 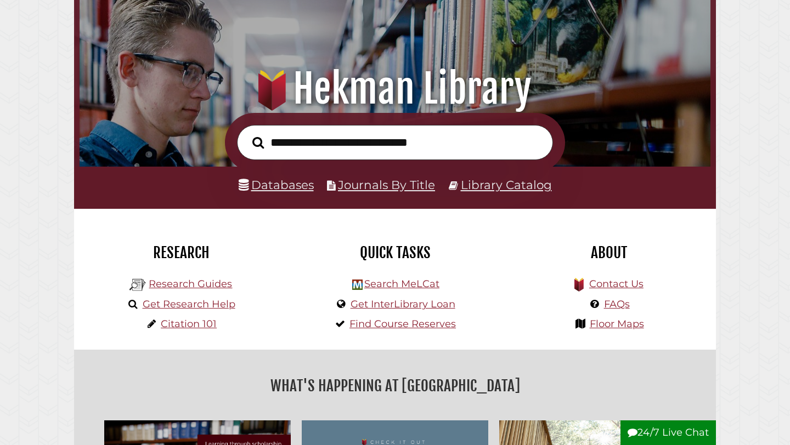 I want to click on h1: Hekman Library, so click(x=395, y=89).